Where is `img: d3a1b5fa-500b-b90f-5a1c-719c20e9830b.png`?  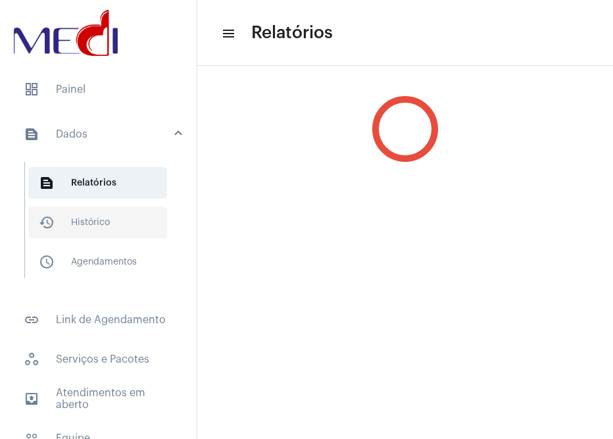
img: d3a1b5fa-500b-b90f-5a1c-719c20e9830b.png is located at coordinates (66, 33).